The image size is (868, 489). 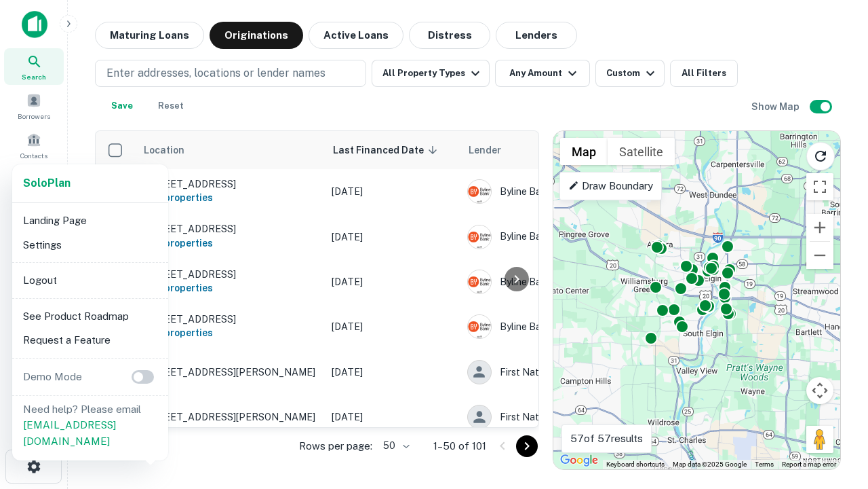 I want to click on p: Need help? Please email, so click(x=90, y=425).